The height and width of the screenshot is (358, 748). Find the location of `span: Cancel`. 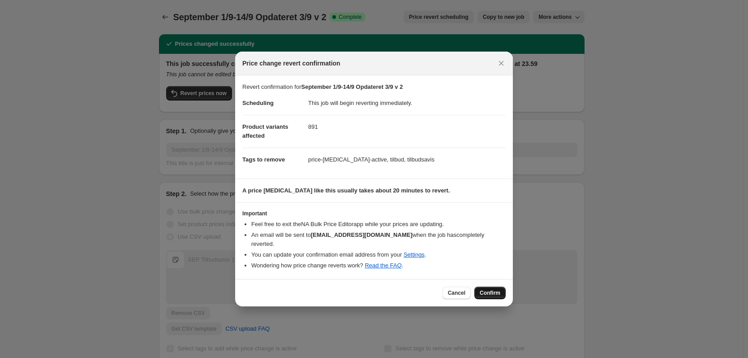

span: Cancel is located at coordinates (457, 293).